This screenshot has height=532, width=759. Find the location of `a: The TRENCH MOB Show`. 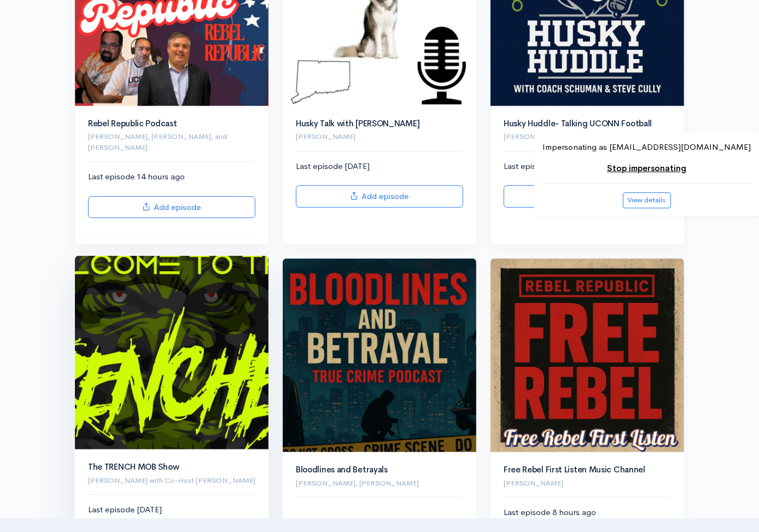

a: The TRENCH MOB Show is located at coordinates (133, 466).